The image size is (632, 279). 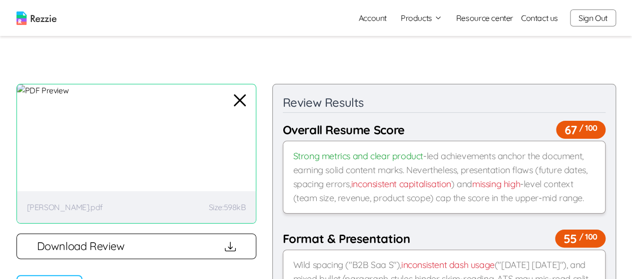 What do you see at coordinates (136, 246) in the screenshot?
I see `button: Download Review` at bounding box center [136, 246].